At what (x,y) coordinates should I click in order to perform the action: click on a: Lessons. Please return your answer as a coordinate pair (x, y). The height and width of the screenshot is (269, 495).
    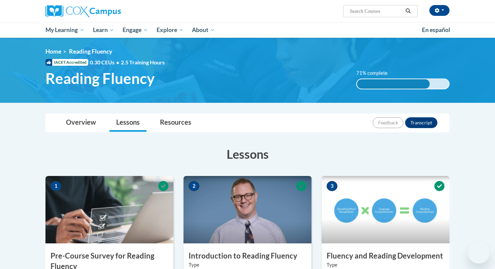
    Looking at the image, I should click on (128, 123).